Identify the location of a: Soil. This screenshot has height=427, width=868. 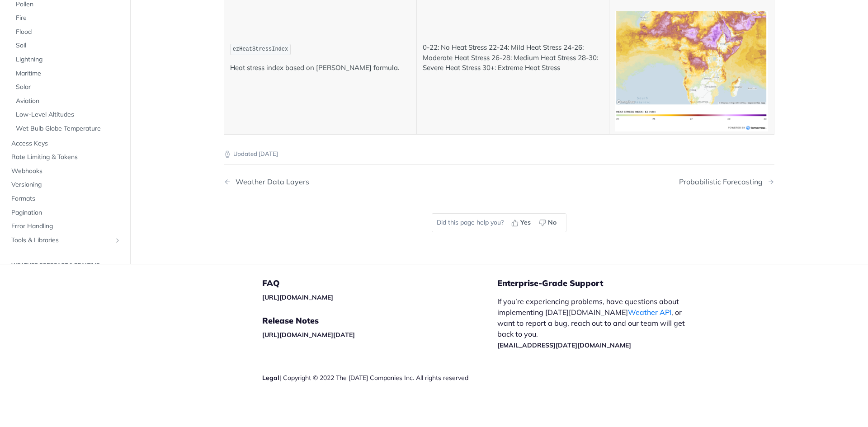
(68, 46).